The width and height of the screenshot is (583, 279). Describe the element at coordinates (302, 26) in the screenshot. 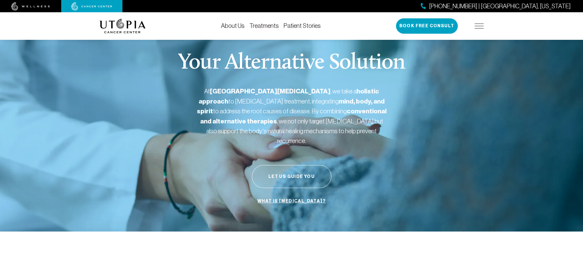

I see `a: Patient Stories` at that location.